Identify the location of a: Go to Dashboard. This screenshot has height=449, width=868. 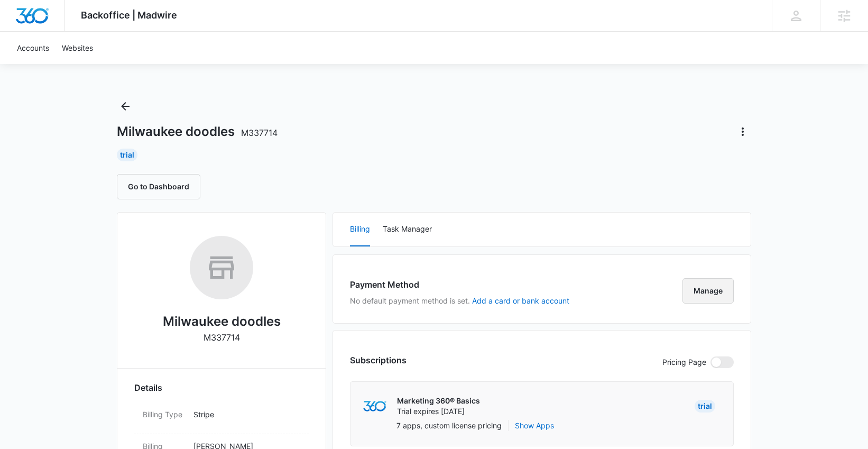
(159, 187).